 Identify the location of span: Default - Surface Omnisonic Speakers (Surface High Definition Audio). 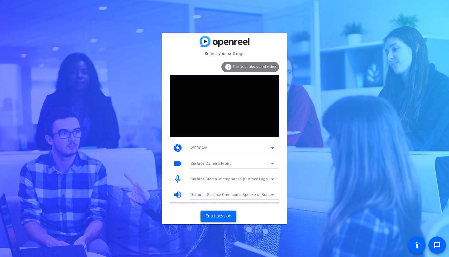
(254, 195).